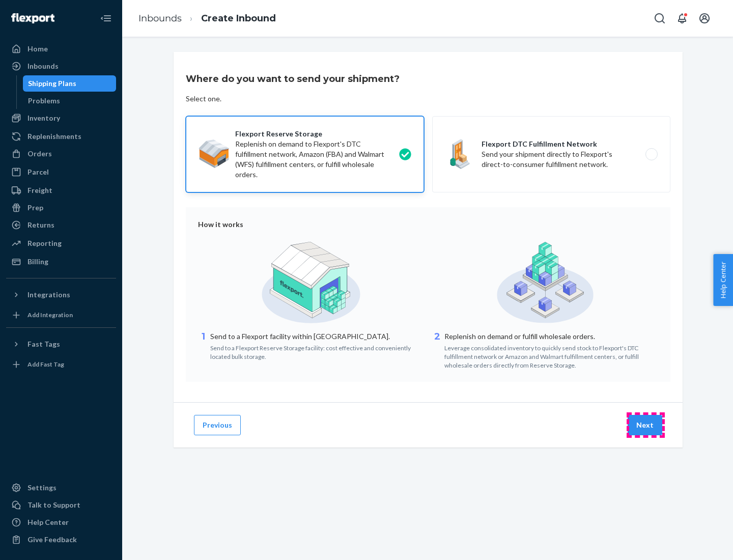 The height and width of the screenshot is (560, 733). Describe the element at coordinates (61, 522) in the screenshot. I see `a: Help Center` at that location.